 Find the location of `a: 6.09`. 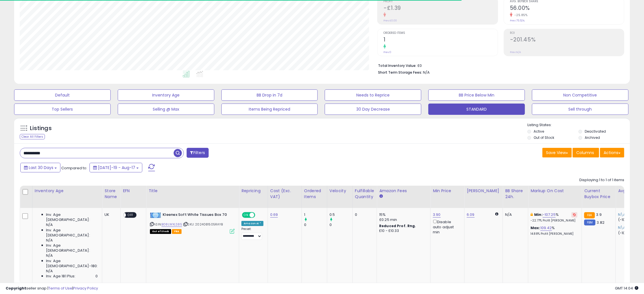

a: 6.09 is located at coordinates (471, 214).